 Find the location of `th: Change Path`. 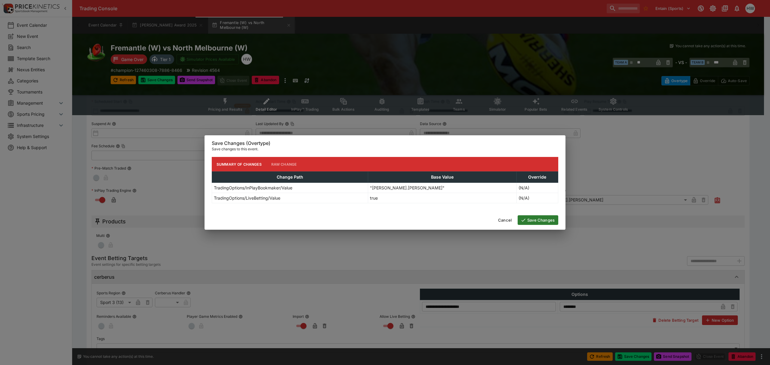

th: Change Path is located at coordinates (290, 177).